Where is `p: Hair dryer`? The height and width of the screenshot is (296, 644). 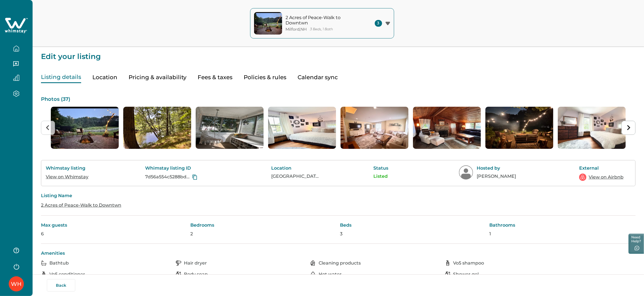
p: Hair dryer is located at coordinates (196, 263).